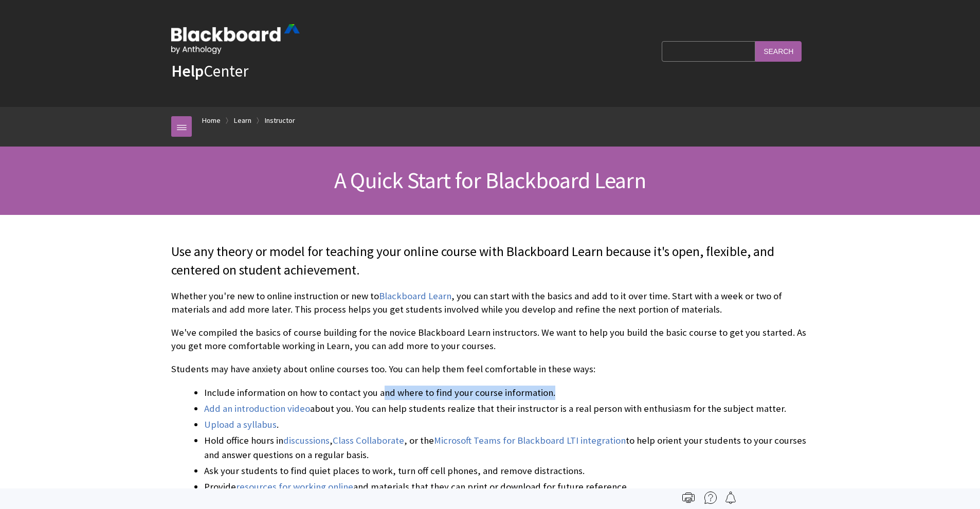 The height and width of the screenshot is (509, 980). Describe the element at coordinates (490, 261) in the screenshot. I see `p: Use any theory or model for teaching your online course with Blackboard Learn because it's open, ...` at that location.